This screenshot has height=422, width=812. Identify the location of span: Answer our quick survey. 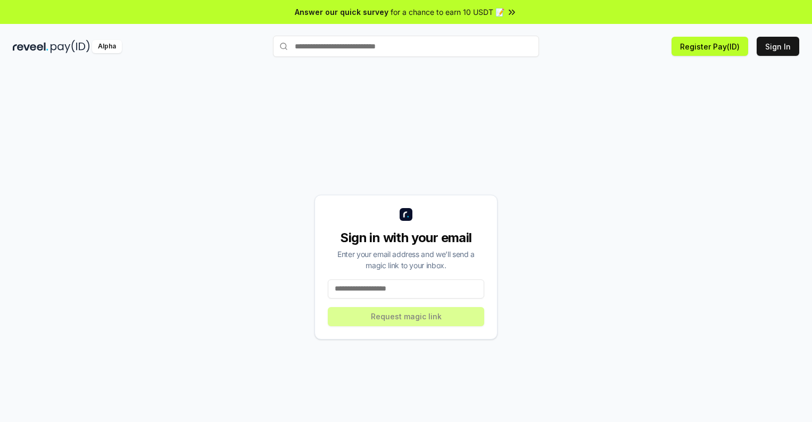
(341, 12).